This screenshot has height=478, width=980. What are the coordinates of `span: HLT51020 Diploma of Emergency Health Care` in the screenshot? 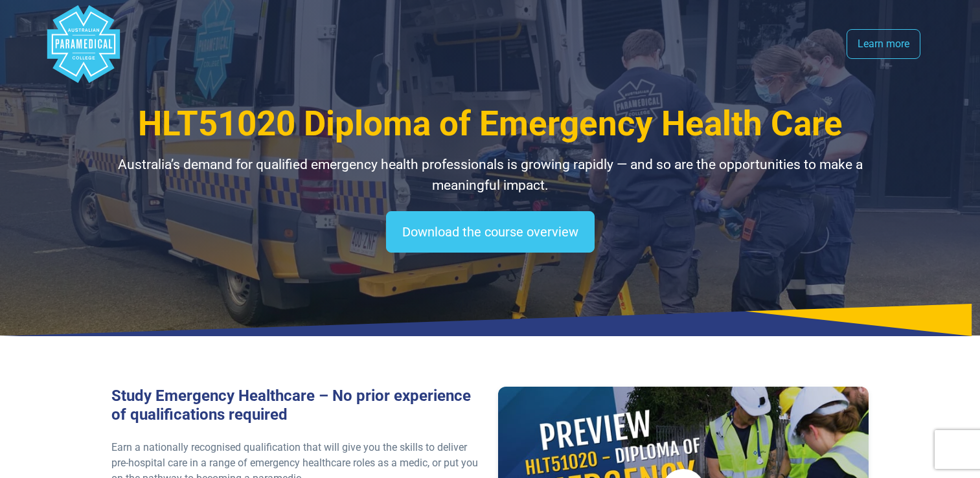 It's located at (490, 123).